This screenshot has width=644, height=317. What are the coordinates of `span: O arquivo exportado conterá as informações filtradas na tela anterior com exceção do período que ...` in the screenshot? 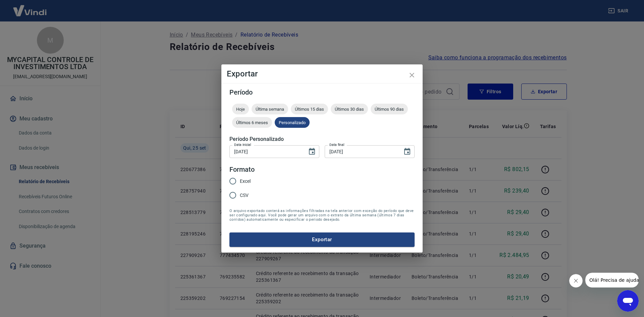 It's located at (322, 215).